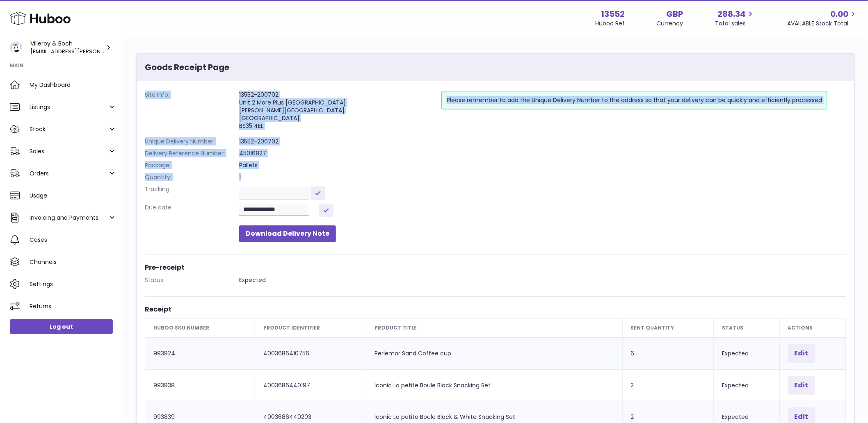 This screenshot has width=868, height=423. What do you see at coordinates (68, 107) in the screenshot?
I see `span: Listings` at bounding box center [68, 107].